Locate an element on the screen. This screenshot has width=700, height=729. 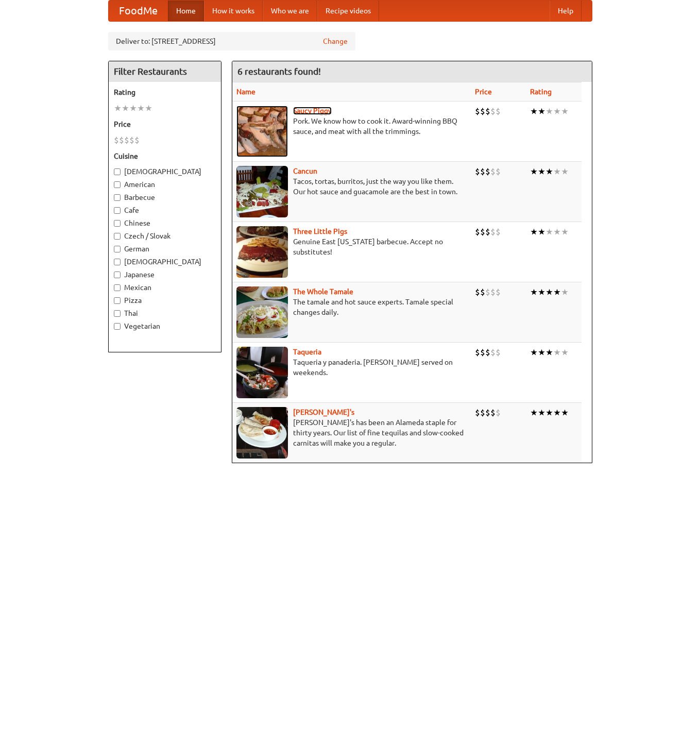
input: Japanese is located at coordinates (117, 275).